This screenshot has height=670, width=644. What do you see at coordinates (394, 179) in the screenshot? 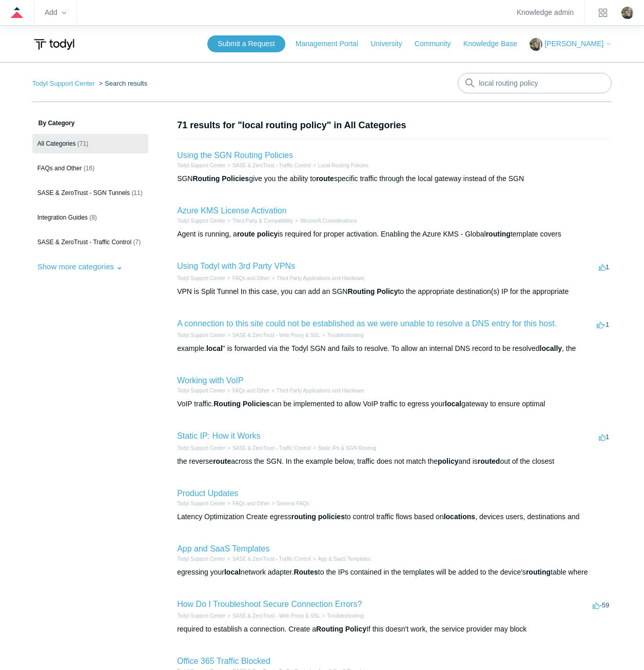
I see `div: SGN give you the ability to specific traffic through the local gateway instead of the SGN` at bounding box center [394, 179].